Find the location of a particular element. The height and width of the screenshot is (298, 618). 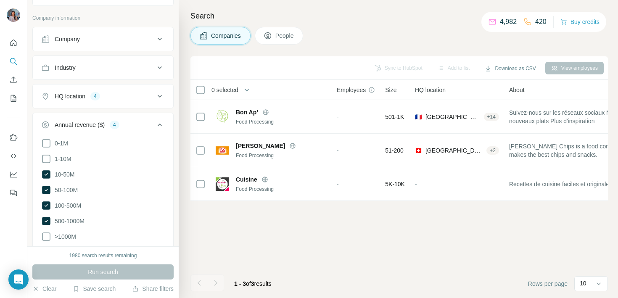

div: Industry is located at coordinates (65, 68).